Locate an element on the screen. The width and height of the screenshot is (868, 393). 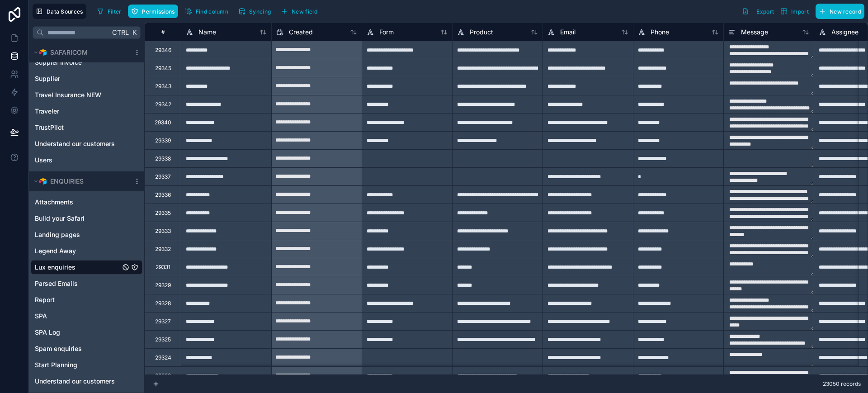
div: 29338 is located at coordinates (163, 159).